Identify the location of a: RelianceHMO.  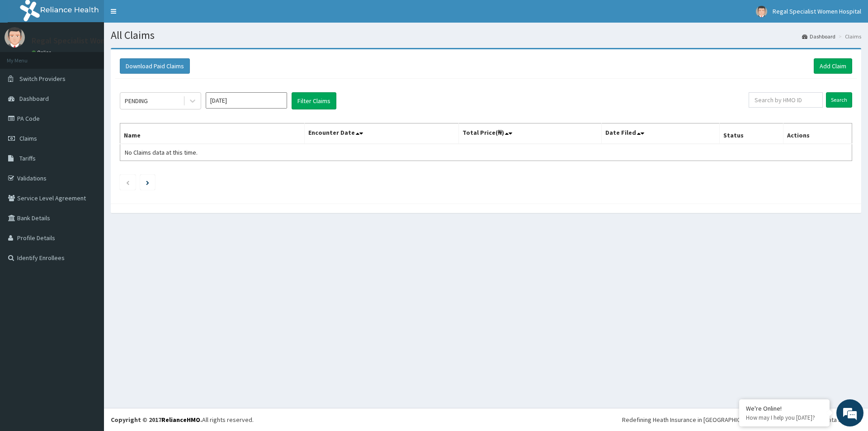
(181, 420).